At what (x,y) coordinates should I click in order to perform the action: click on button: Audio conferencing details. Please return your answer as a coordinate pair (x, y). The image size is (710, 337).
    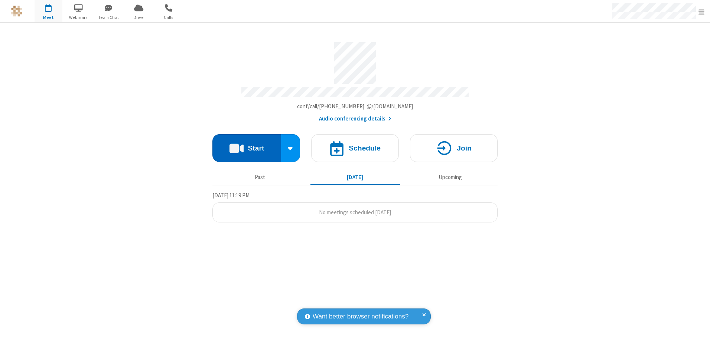
    Looking at the image, I should click on (355, 119).